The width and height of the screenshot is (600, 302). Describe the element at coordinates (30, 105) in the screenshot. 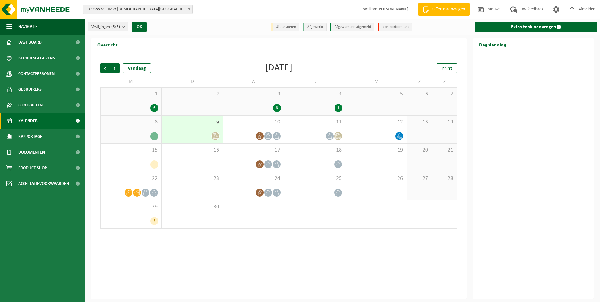

I see `span: Contracten` at that location.